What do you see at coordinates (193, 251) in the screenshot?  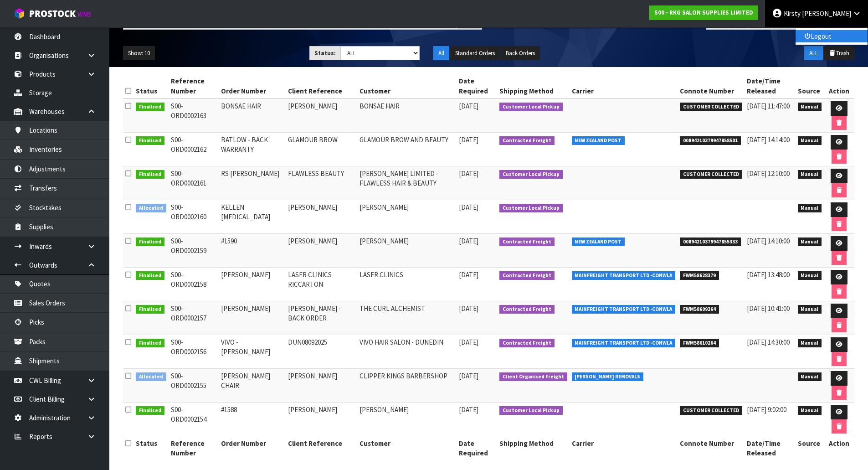 I see `td: S00-ORD0002159` at bounding box center [193, 251].